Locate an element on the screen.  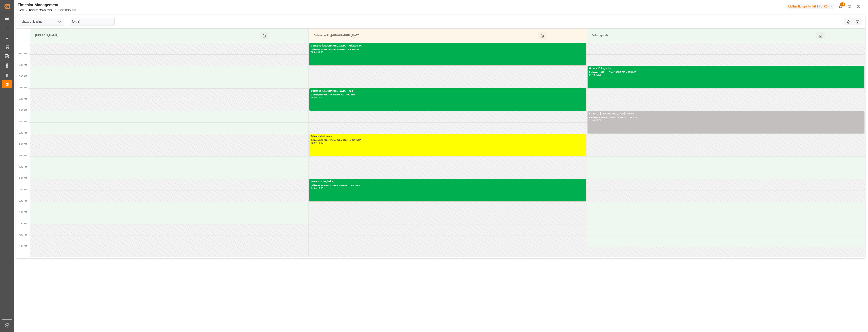
span: 3:30 PM is located at coordinates (23, 212).